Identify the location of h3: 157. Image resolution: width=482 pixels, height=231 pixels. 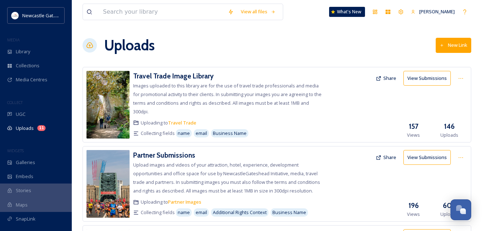
(414, 126).